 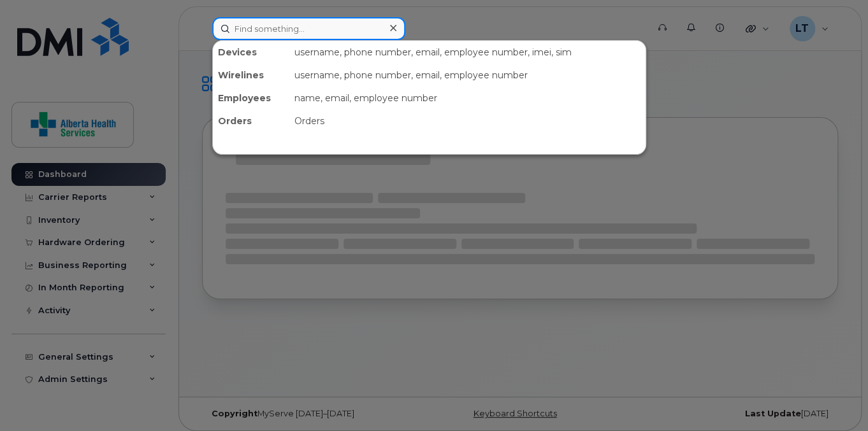 What do you see at coordinates (467, 52) in the screenshot?
I see `div: username, phone number, email, employee number, imei, sim` at bounding box center [467, 52].